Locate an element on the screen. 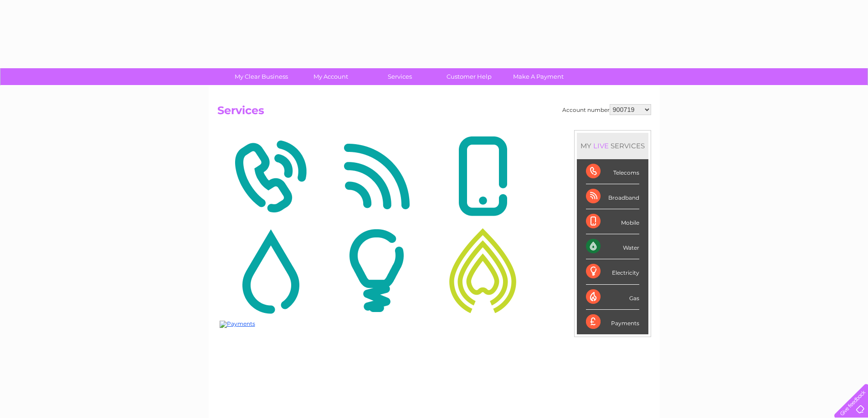 Image resolution: width=868 pixels, height=418 pixels. img: Water is located at coordinates (270, 271).